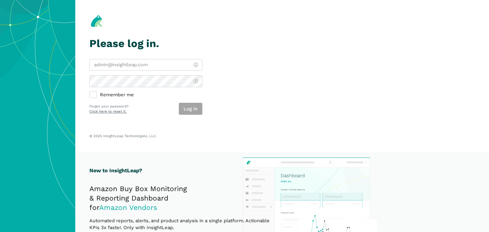 The width and height of the screenshot is (489, 232). What do you see at coordinates (128, 207) in the screenshot?
I see `span: Amazon Vendors` at bounding box center [128, 207].